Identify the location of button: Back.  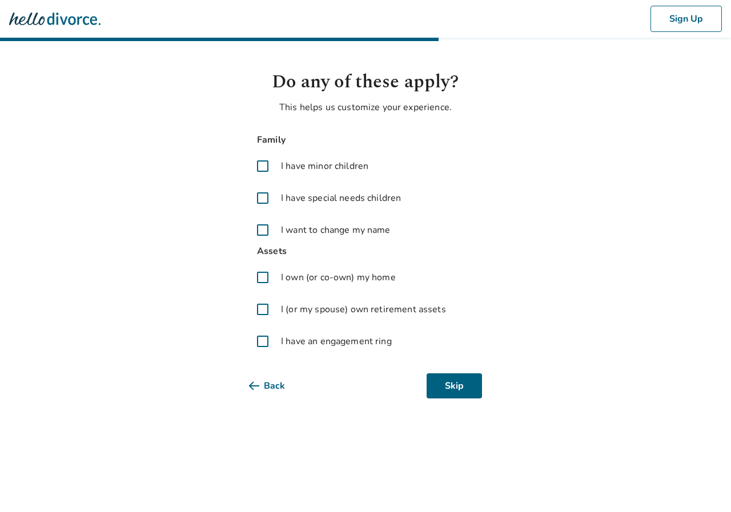
(276, 386).